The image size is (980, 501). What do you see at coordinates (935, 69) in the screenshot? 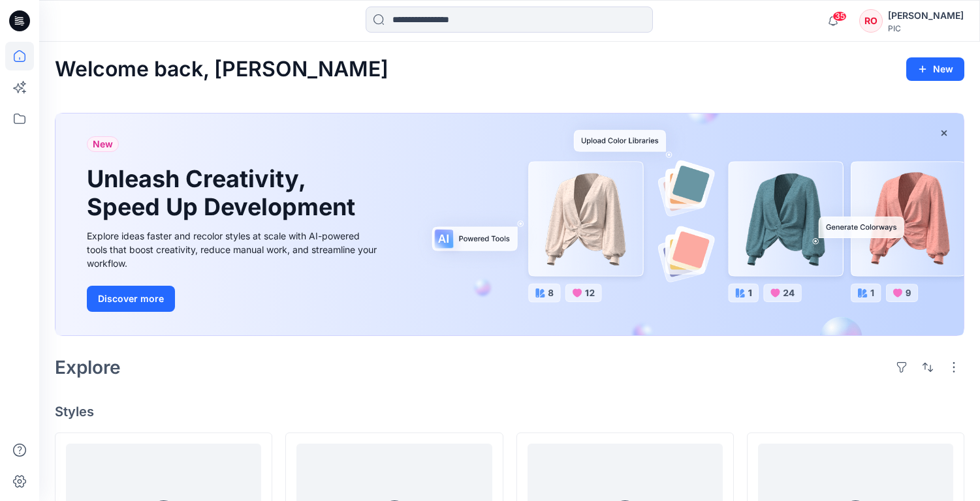
I see `button: New` at bounding box center [935, 69].